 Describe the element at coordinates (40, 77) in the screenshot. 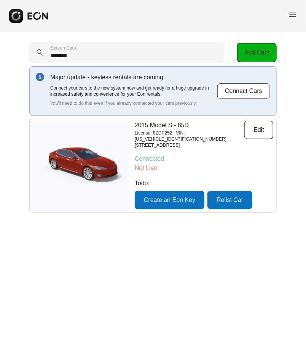

I see `img: info` at that location.